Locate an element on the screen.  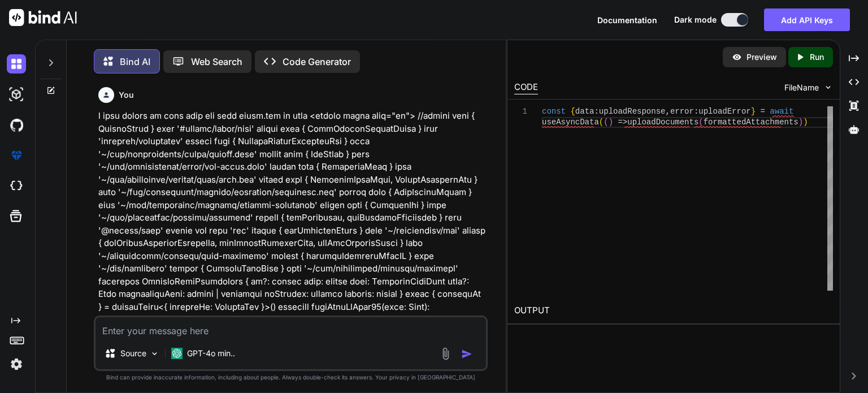
p: Web Search is located at coordinates (217, 61).